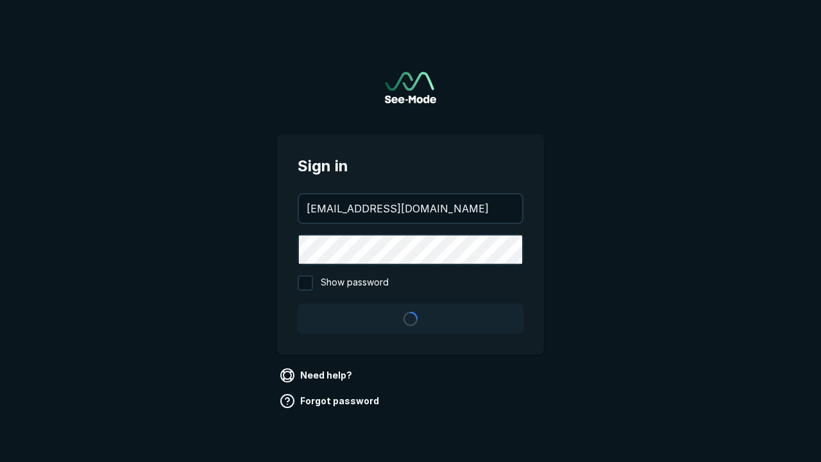 The width and height of the screenshot is (821, 462). Describe the element at coordinates (411, 87) in the screenshot. I see `img: See-Mode Logo` at that location.